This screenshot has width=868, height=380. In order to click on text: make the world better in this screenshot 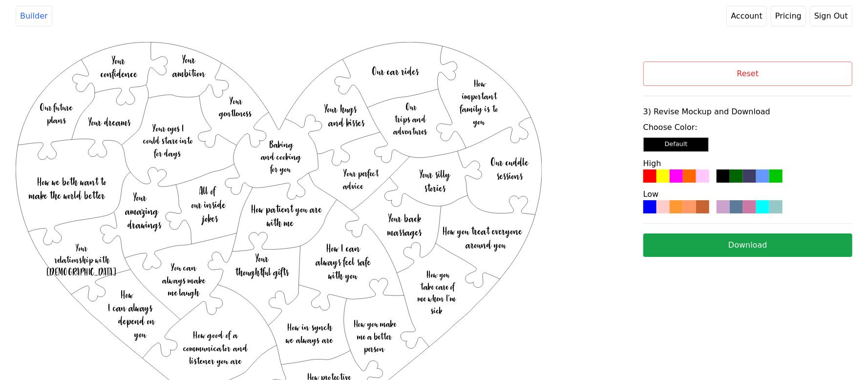, I will do `click(67, 196)`.